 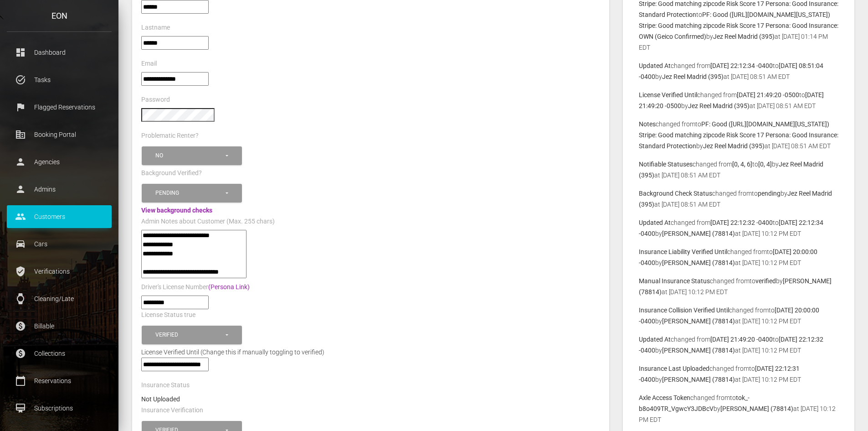 I want to click on b: Background Check Status, so click(x=675, y=194).